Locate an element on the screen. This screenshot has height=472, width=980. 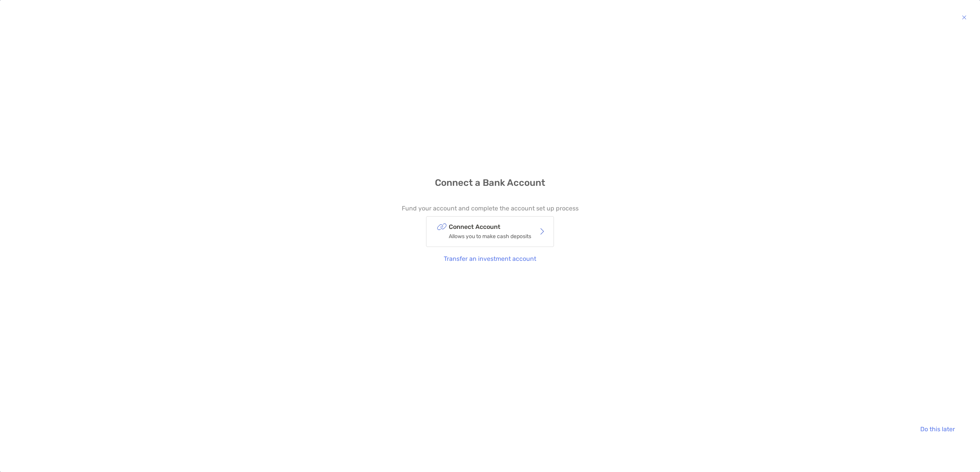
button: Connect AccountAllows you to make cash deposits is located at coordinates (490, 232).